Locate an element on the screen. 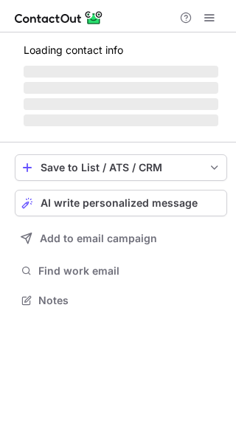 This screenshot has width=236, height=443. button: Find work email is located at coordinates (121, 271).